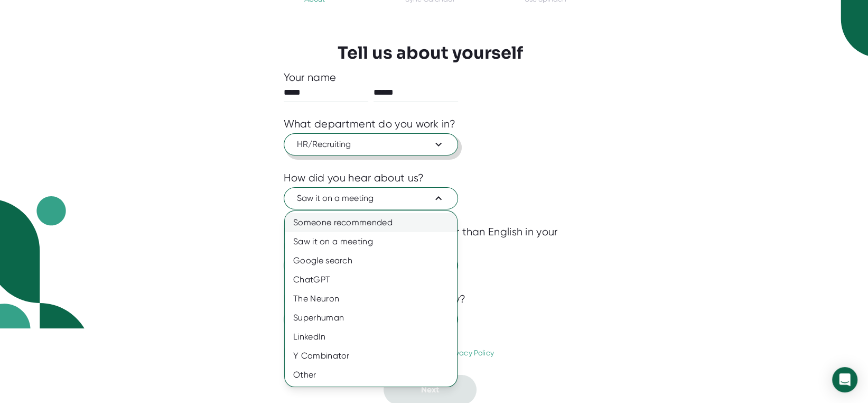 Image resolution: width=868 pixels, height=403 pixels. Describe the element at coordinates (370, 280) in the screenshot. I see `div: ChatGPT` at that location.